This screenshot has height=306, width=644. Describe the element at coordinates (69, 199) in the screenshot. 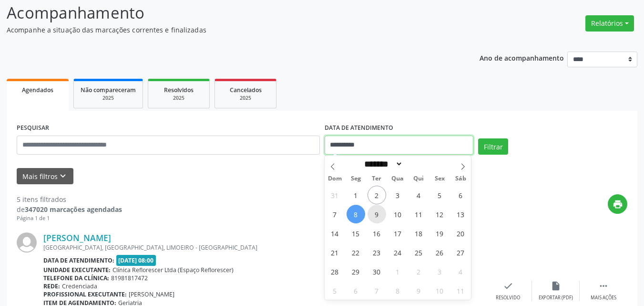

I see `div: 5 itens filtrados` at that location.